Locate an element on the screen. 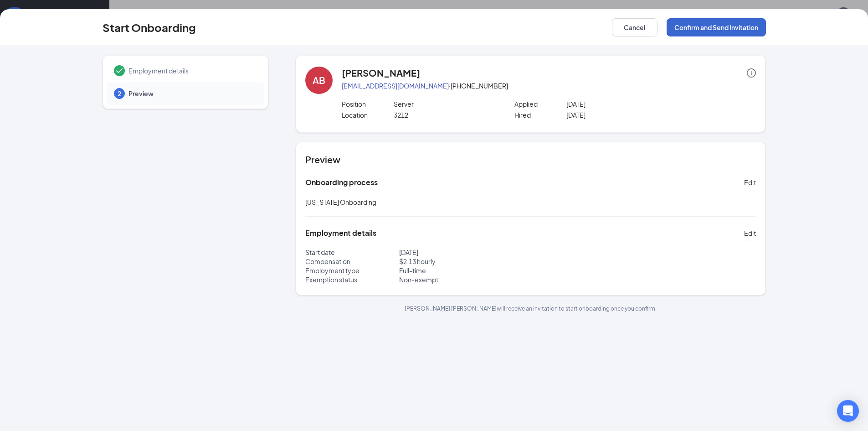 The width and height of the screenshot is (868, 431). svg: Checkmark is located at coordinates (119, 71).